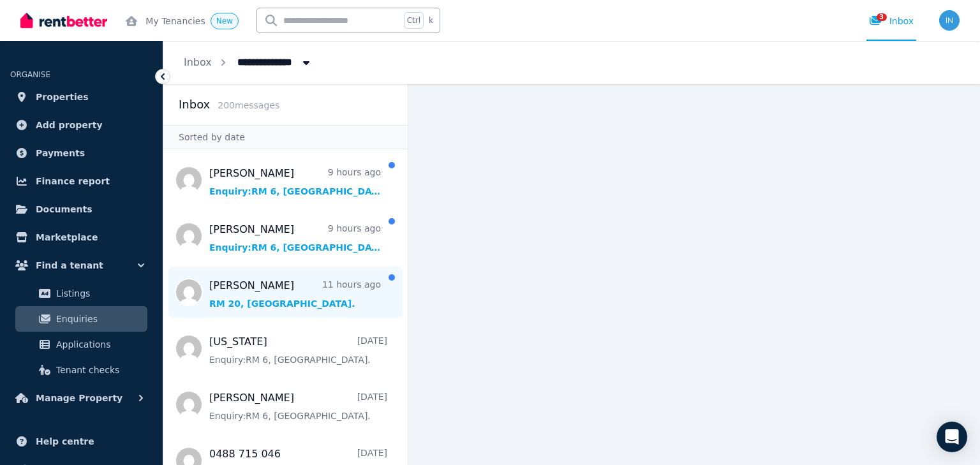  I want to click on span: Help centre, so click(65, 442).